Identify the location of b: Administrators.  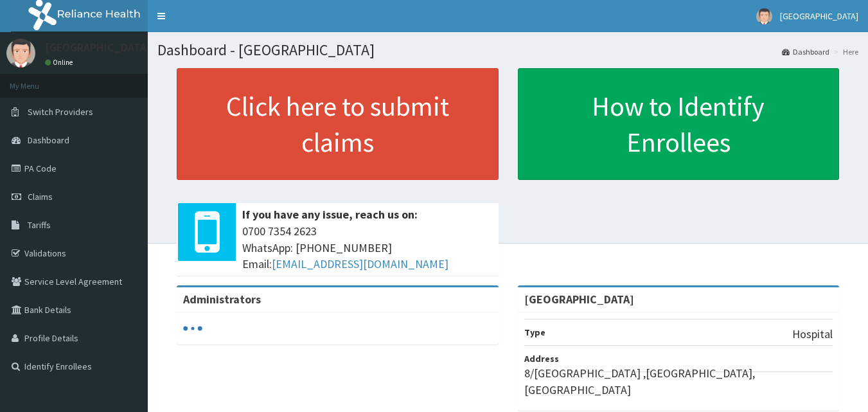
(221, 299).